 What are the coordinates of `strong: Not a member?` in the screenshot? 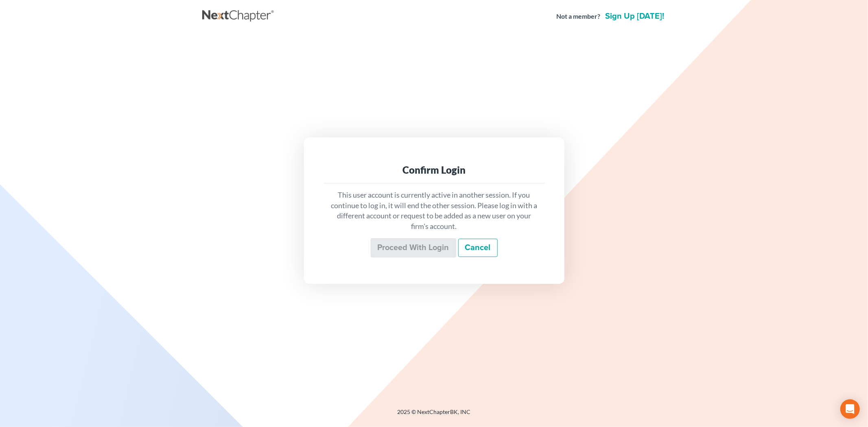 It's located at (579, 16).